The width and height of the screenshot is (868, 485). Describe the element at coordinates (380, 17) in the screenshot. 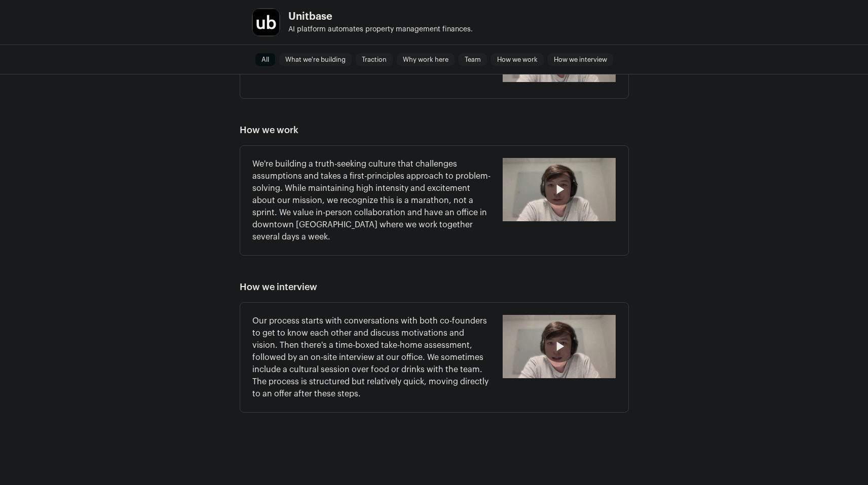

I see `h1: Unitbase` at that location.